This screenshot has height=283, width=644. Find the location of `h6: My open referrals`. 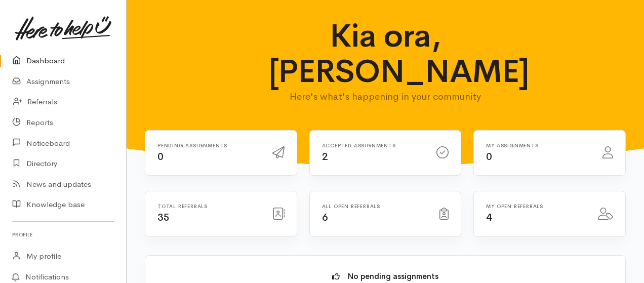

h6: My open referrals is located at coordinates (536, 206).